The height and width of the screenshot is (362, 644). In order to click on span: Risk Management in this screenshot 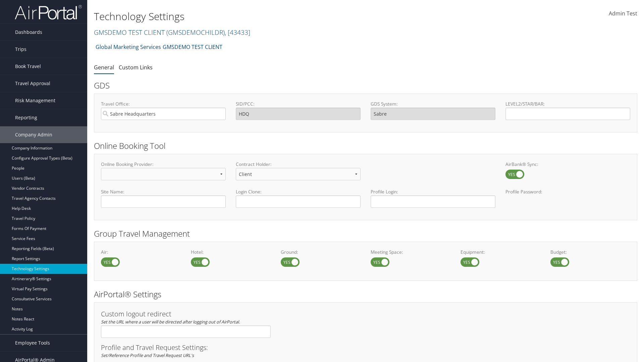, I will do `click(35, 101)`.